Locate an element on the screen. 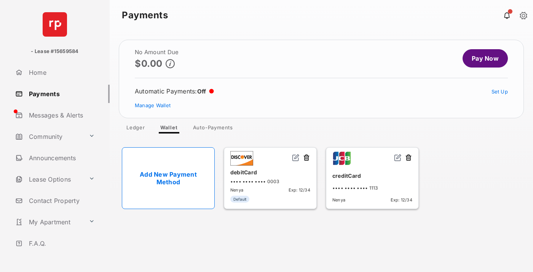  div: •••• •••• •••• 1113 is located at coordinates (372, 187).